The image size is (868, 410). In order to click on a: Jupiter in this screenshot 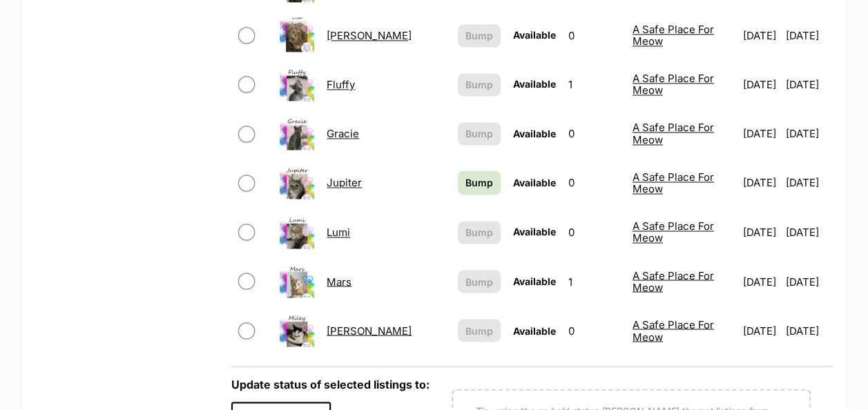, I will do `click(344, 182)`.